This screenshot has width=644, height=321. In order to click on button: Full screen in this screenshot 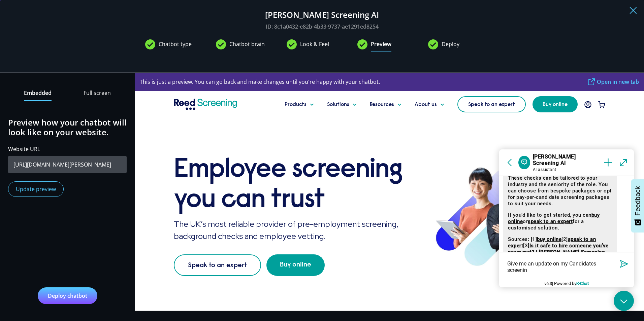, I will do `click(97, 94)`.